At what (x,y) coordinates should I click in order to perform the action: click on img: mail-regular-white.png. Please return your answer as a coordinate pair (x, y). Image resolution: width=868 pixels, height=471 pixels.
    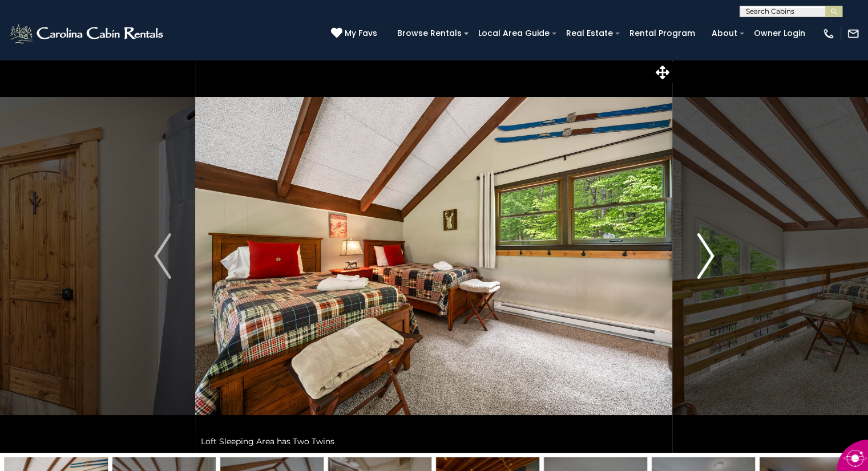
    Looking at the image, I should click on (853, 34).